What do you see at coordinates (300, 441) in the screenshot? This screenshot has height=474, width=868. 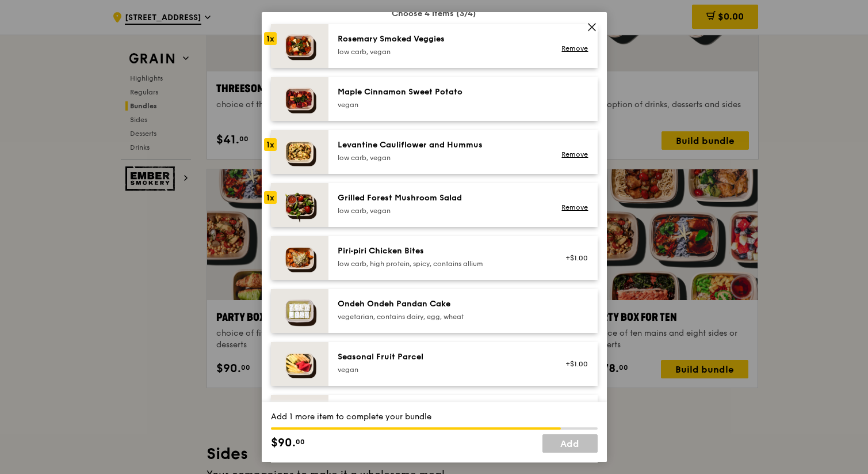 I see `span: 00` at bounding box center [300, 441].